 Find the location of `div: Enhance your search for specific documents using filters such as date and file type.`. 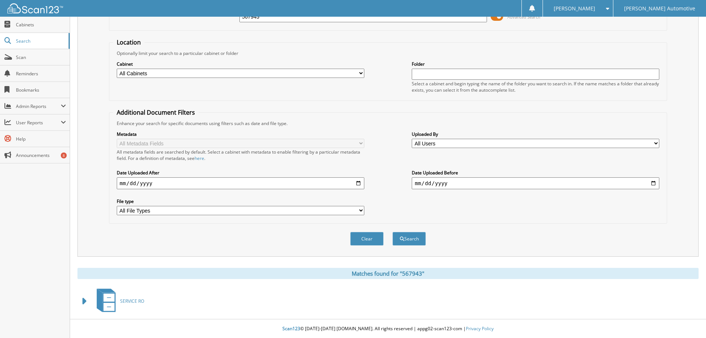

div: Enhance your search for specific documents using filters such as date and file type. is located at coordinates (388, 123).